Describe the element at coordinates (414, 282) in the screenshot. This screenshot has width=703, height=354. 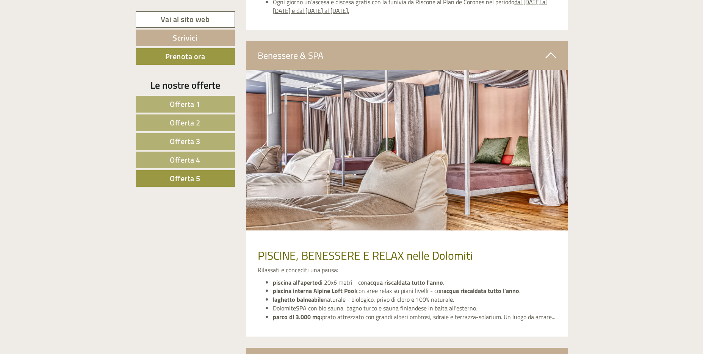
I see `li: di 20x6 metri - con .` at that location.